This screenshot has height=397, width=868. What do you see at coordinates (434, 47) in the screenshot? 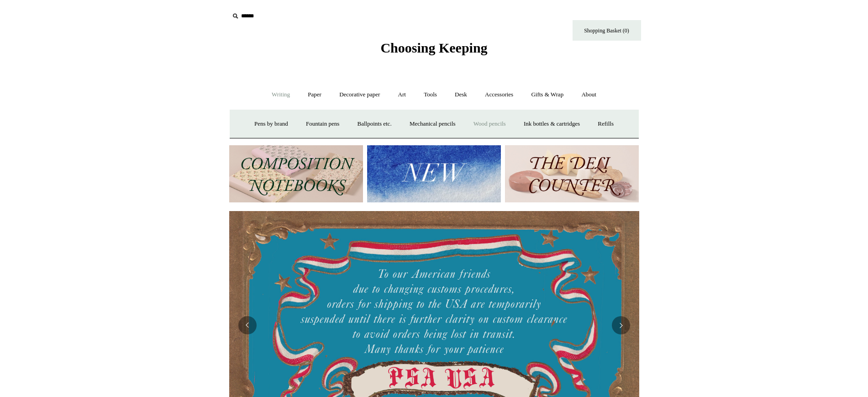
I see `span: Choosing Keeping` at bounding box center [434, 47].